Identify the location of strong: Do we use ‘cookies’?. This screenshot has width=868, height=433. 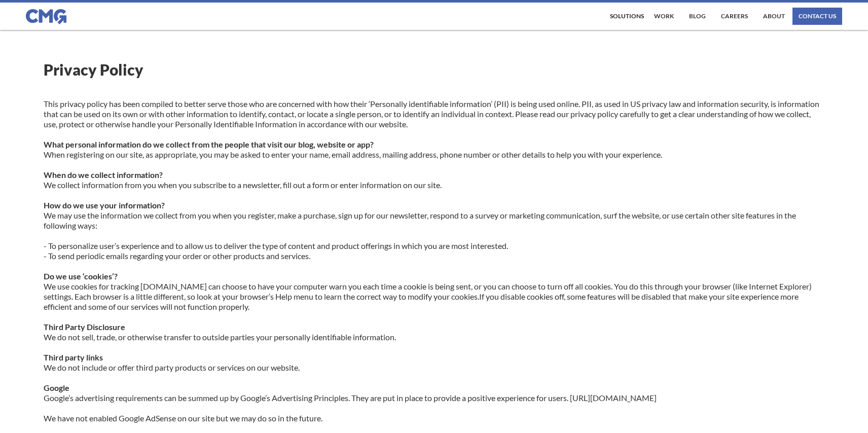
(80, 276).